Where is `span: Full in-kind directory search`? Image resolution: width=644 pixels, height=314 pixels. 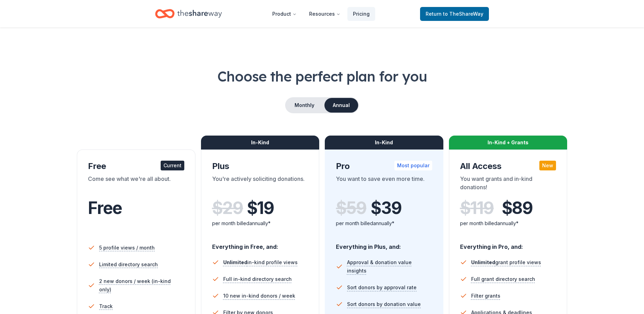 span: Full in-kind directory search is located at coordinates (257, 279).